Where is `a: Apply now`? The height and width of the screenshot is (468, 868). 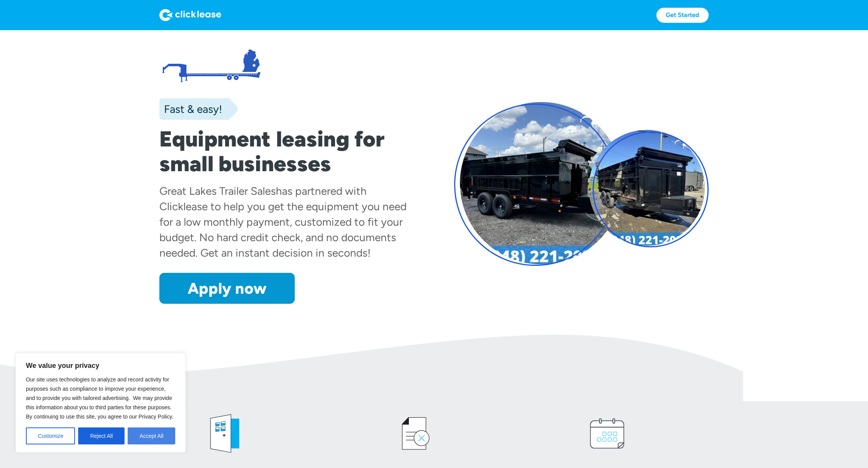
a: Apply now is located at coordinates (227, 289).